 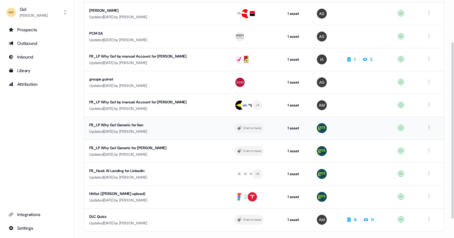 I want to click on div: + 8, so click(x=257, y=174).